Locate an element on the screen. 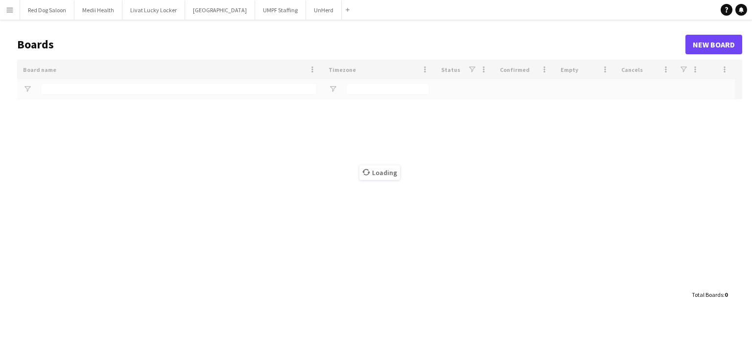  span: 0 is located at coordinates (726, 295).